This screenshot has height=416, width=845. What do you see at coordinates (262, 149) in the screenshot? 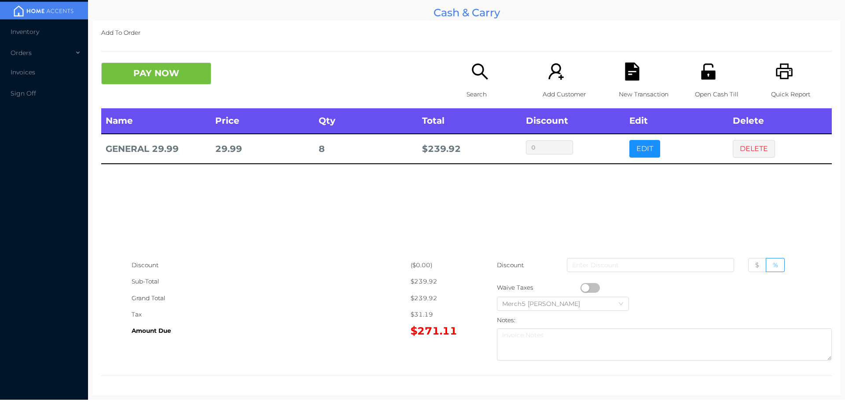
I see `td: 29.99` at bounding box center [262, 149].